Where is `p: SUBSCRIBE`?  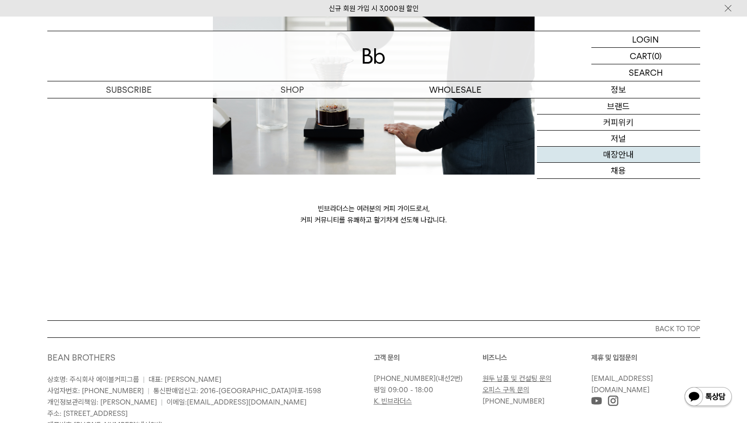
p: SUBSCRIBE is located at coordinates (129, 89).